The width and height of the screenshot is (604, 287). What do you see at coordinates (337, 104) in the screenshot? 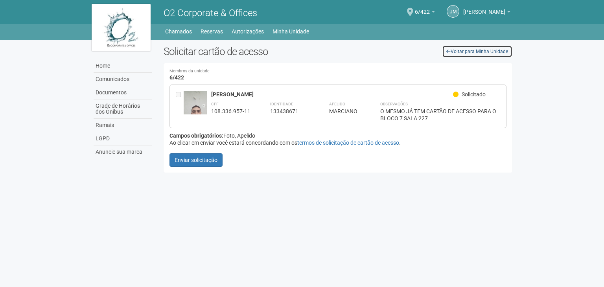
I see `strong: Apelido` at bounding box center [337, 104].